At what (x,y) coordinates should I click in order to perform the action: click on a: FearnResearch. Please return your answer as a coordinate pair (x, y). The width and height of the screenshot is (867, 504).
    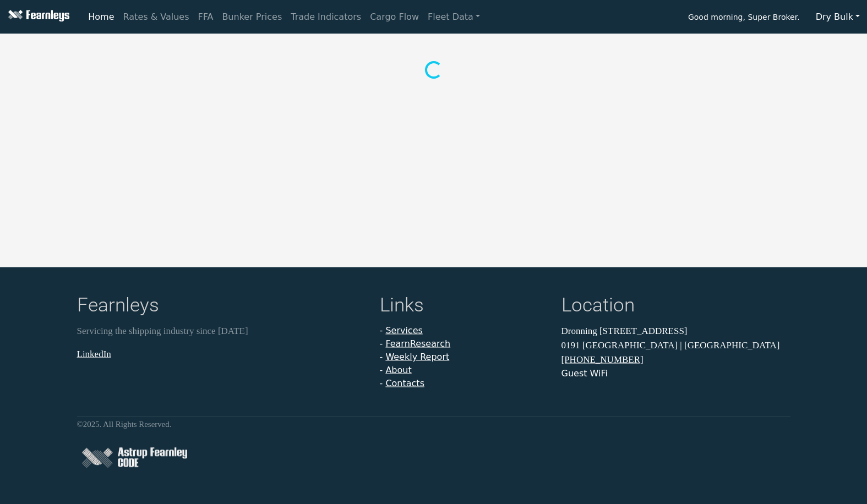
    Looking at the image, I should click on (418, 343).